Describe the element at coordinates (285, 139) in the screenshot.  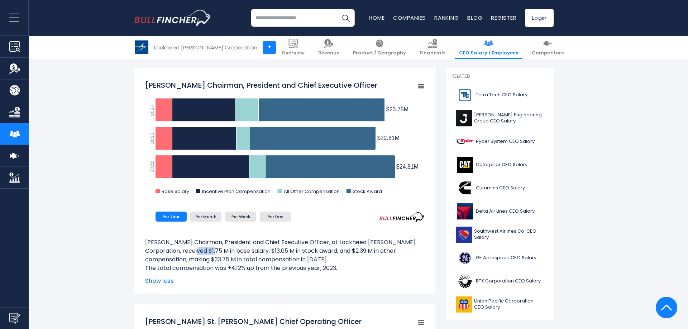
I see `svg: James D. Taiclet Chairman, President and Chief Executive Officer` at that location.